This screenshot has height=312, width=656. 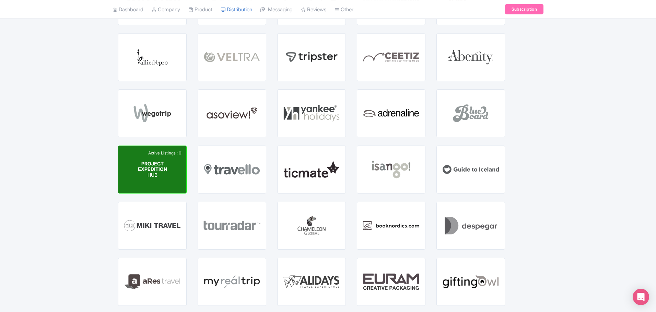 What do you see at coordinates (152, 175) in the screenshot?
I see `p: HUB` at bounding box center [152, 175].